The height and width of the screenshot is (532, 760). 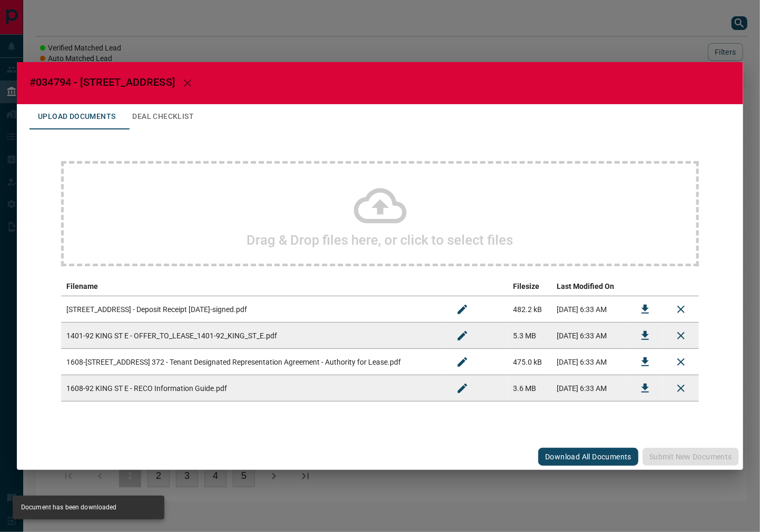 What do you see at coordinates (589, 286) in the screenshot?
I see `th: Last Modified On` at bounding box center [589, 286].